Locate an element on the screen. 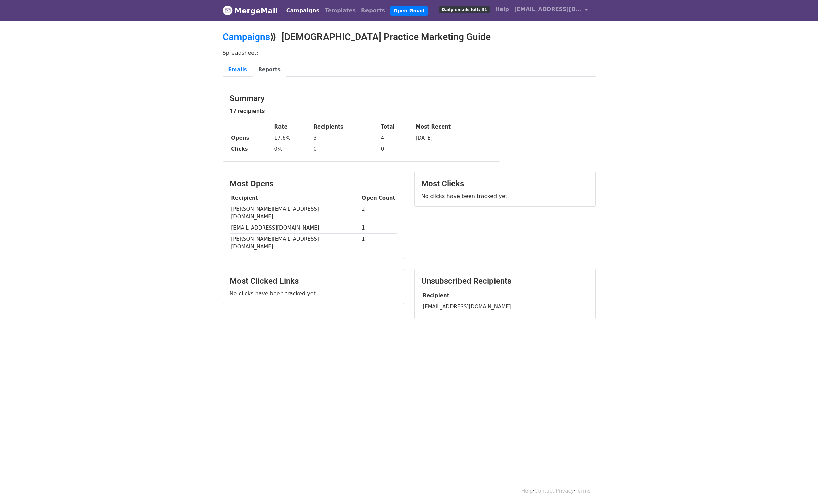  td: 17.6% is located at coordinates (292, 138).